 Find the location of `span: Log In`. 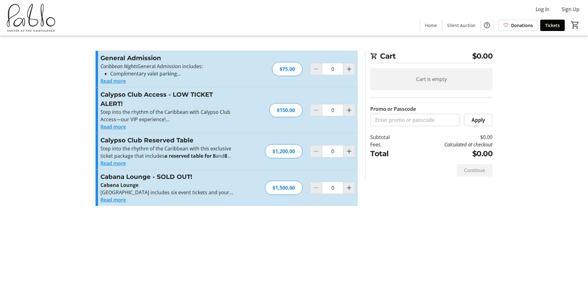

span: Log In is located at coordinates (543, 9).